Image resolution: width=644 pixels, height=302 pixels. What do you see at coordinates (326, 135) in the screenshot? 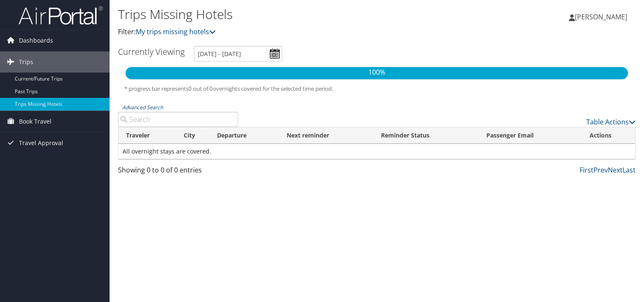
I see `th: Next reminder` at bounding box center [326, 135].